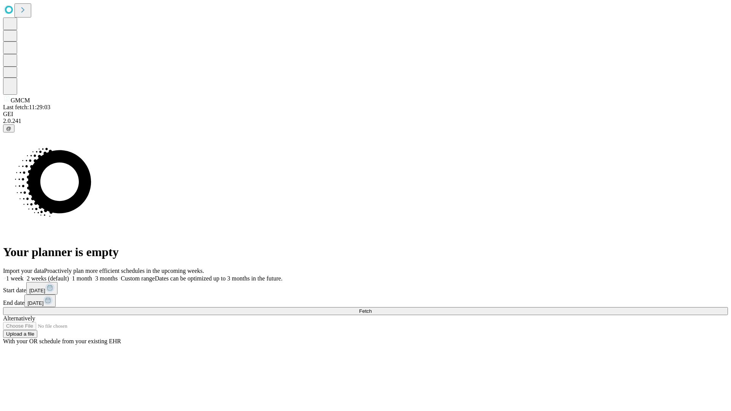 The image size is (731, 411). I want to click on span: 1 month, so click(82, 278).